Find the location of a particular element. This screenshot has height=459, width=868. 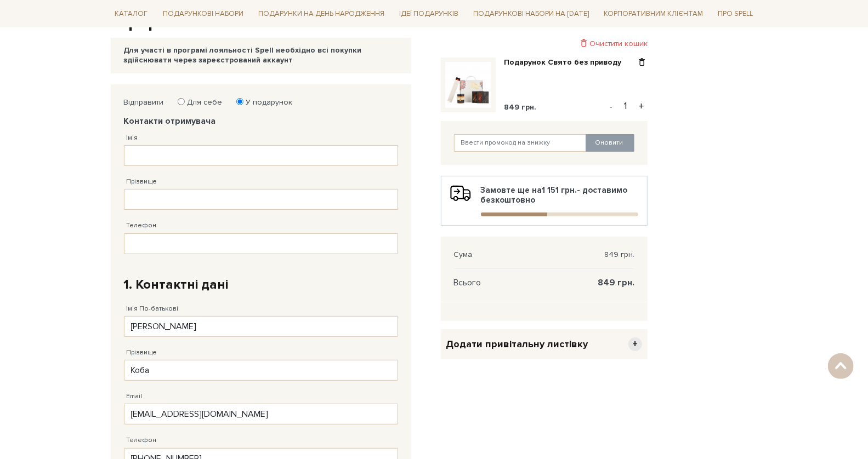

input: Ввести промокод на знижку is located at coordinates (521, 143).